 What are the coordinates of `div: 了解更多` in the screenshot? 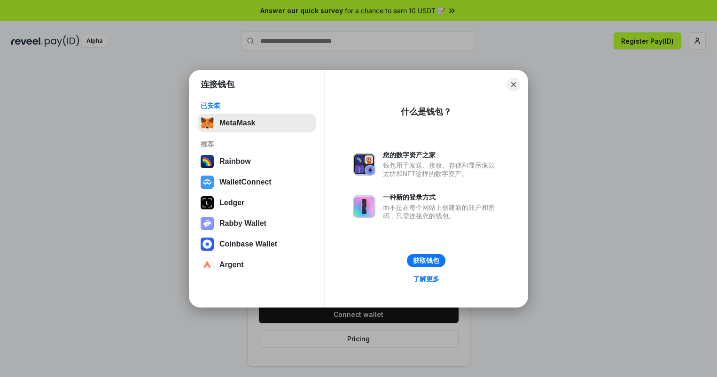 It's located at (426, 279).